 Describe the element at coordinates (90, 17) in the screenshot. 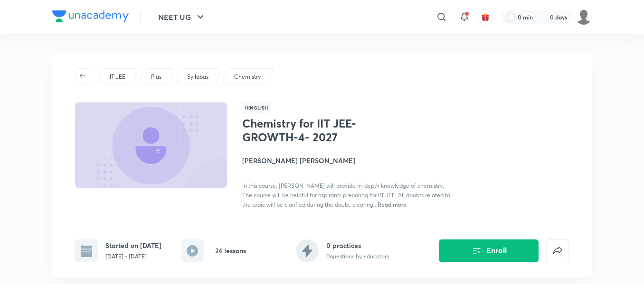

I see `a: Company Logo` at that location.